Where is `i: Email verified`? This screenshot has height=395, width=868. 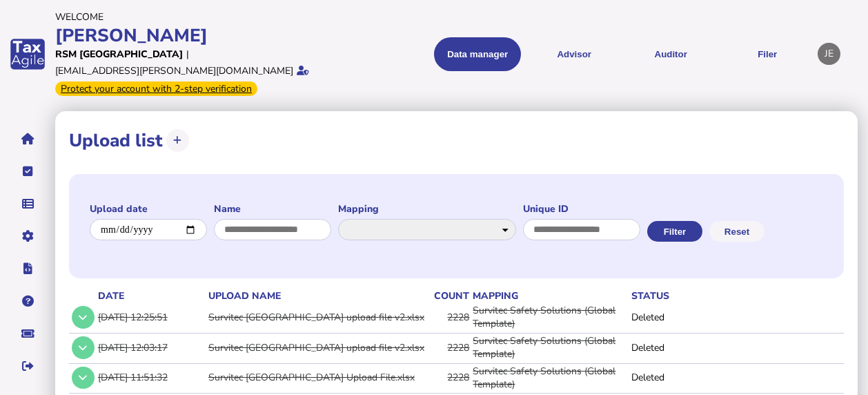
i: Email verified is located at coordinates (303, 70).